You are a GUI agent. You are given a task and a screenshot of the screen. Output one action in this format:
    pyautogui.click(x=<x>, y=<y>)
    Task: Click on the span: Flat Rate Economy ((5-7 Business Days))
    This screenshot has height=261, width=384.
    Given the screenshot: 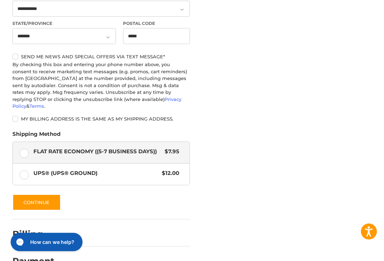 What is the action you would take?
    pyautogui.click(x=97, y=152)
    